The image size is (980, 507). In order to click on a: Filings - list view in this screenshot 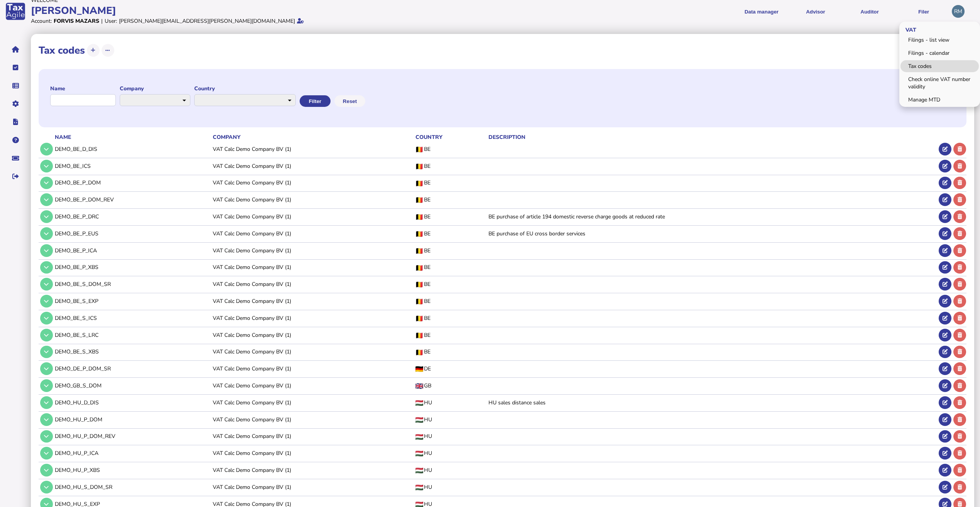, I will do `click(940, 40)`.